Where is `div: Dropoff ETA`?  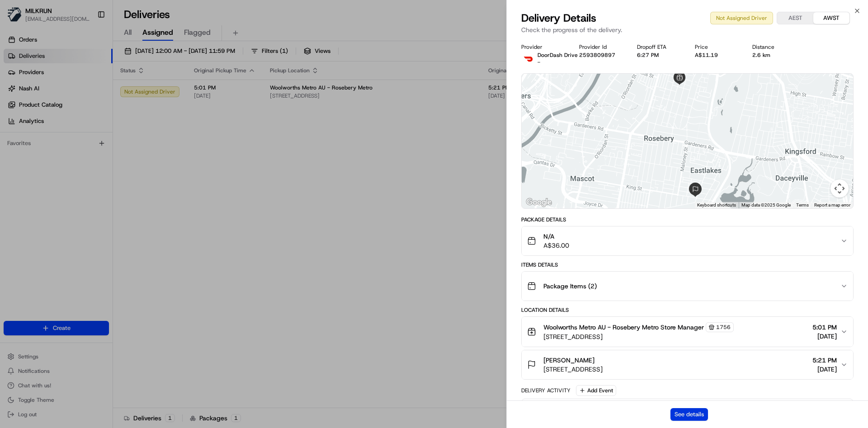
div: Dropoff ETA is located at coordinates (659, 47).